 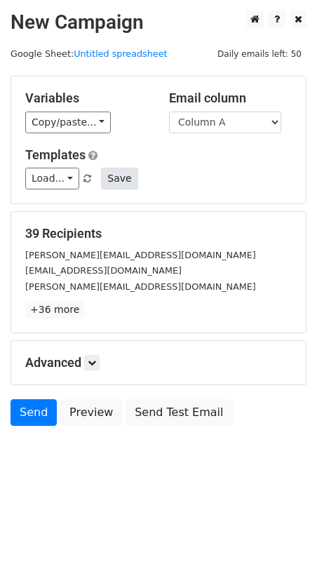 I want to click on span: Daily emails left: 50, so click(x=260, y=54).